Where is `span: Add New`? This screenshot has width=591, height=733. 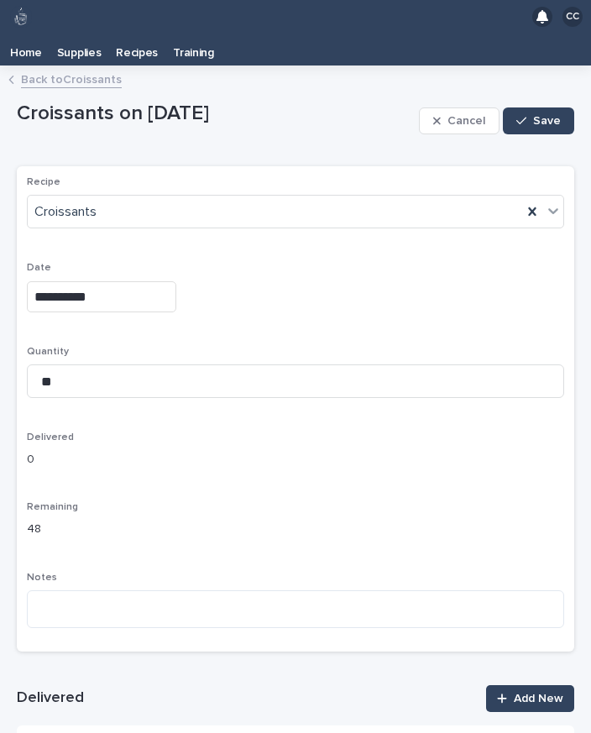
span: Add New is located at coordinates (538, 699).